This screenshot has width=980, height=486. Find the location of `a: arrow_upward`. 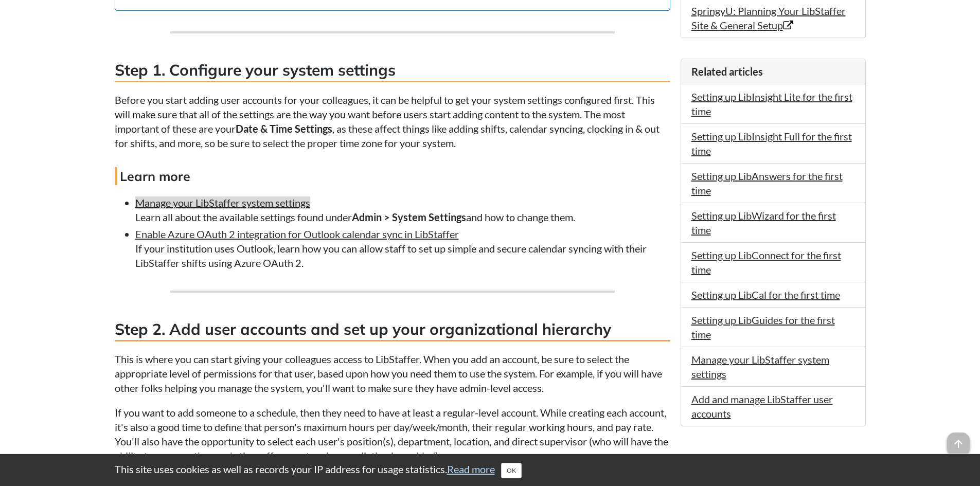

a: arrow_upward is located at coordinates (958, 440).